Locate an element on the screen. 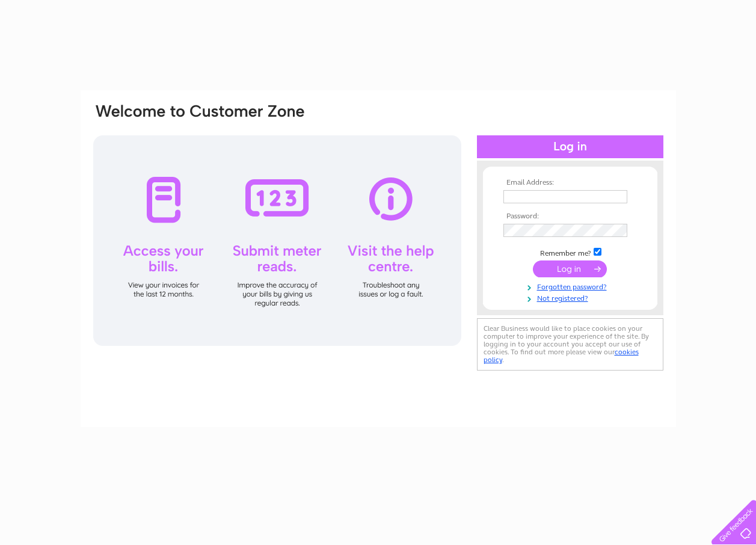 The image size is (756, 545). td: Remember me? is located at coordinates (570, 252).